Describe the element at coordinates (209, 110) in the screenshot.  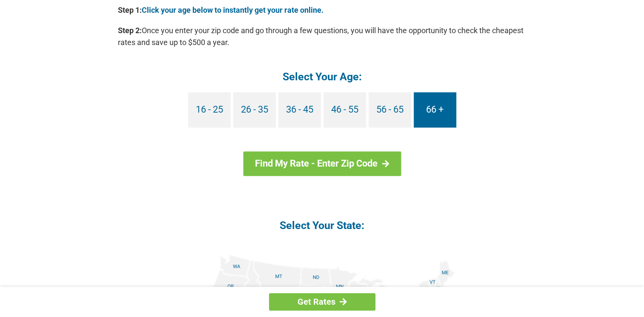
I see `a: 16 - 25` at that location.